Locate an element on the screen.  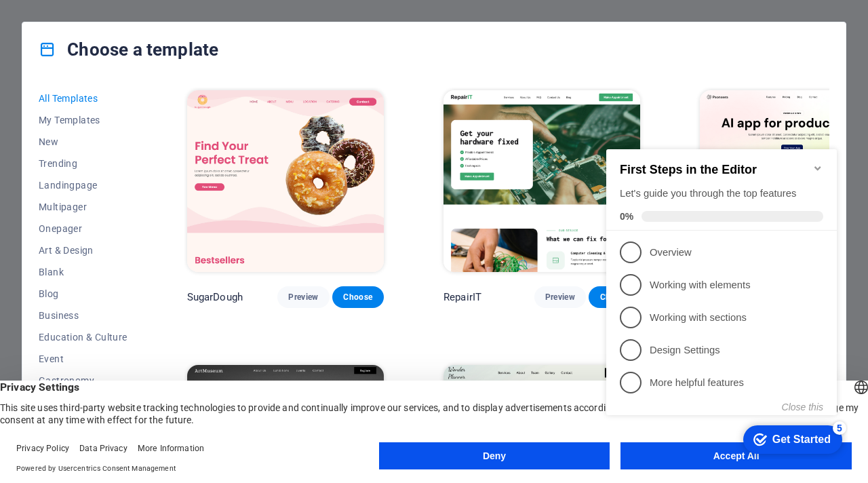
button: My Templates is located at coordinates (83, 121).